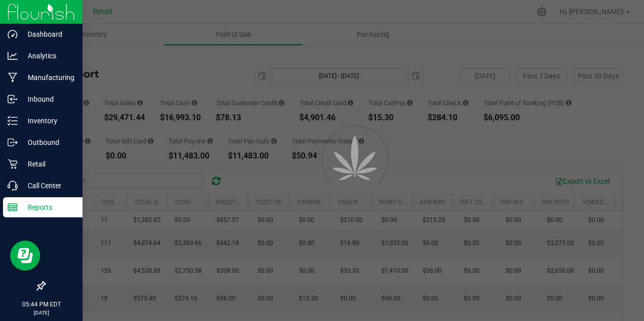 This screenshot has height=321, width=644. I want to click on p: Analytics, so click(48, 56).